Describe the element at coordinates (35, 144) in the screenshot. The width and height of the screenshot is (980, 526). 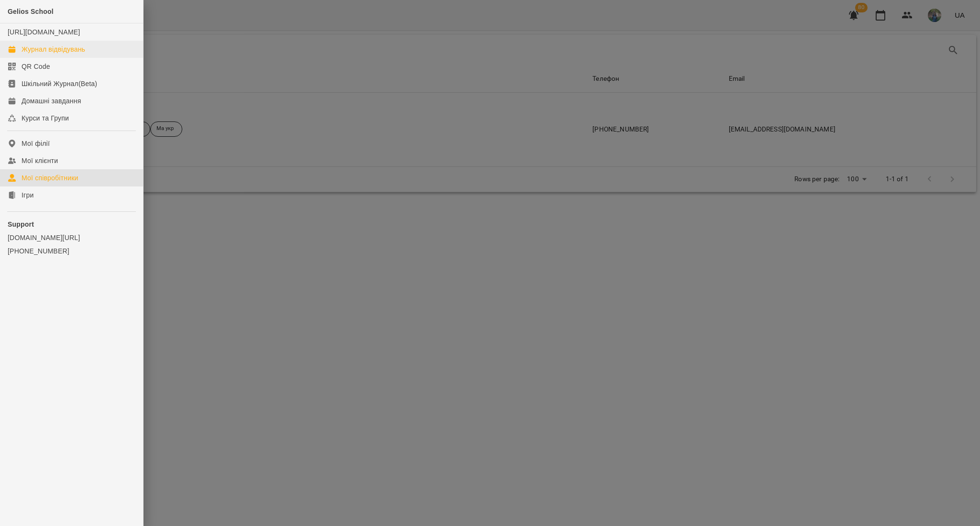
I see `div: Мої філії` at that location.